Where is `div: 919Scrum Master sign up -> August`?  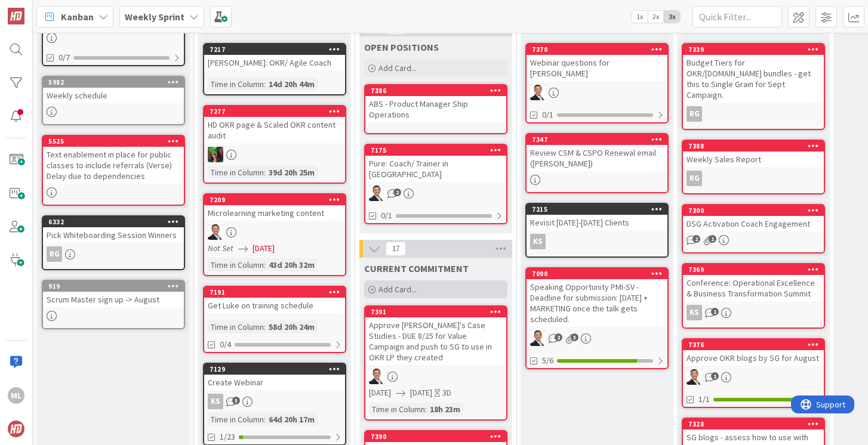 div: 919Scrum Master sign up -> August is located at coordinates (113, 294).